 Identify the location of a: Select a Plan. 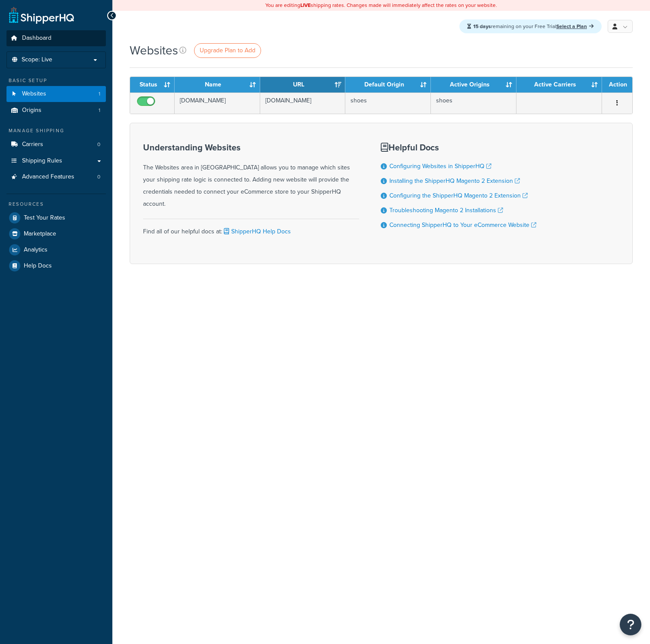
(575, 26).